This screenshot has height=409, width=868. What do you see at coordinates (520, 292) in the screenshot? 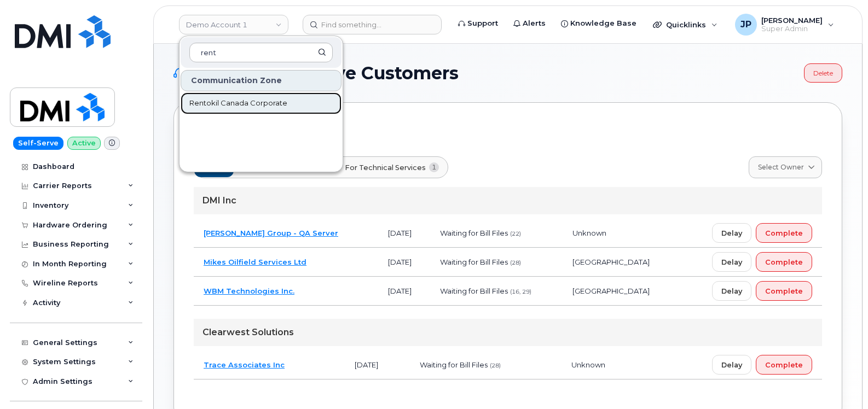
I see `span: (11, 19)` at bounding box center [520, 292].